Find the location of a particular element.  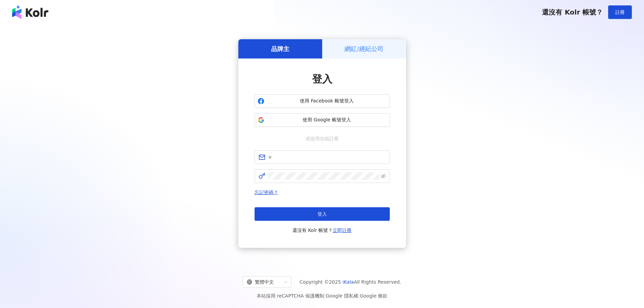

span: 註冊 is located at coordinates (620, 12).